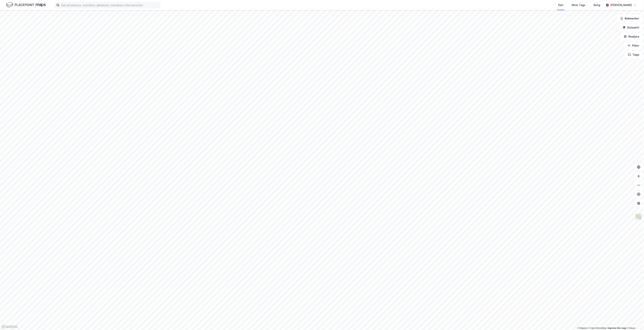 The image size is (644, 330). I want to click on img: logo.f888ab2527a4732fd821a326f86c7f29.svg, so click(26, 5).